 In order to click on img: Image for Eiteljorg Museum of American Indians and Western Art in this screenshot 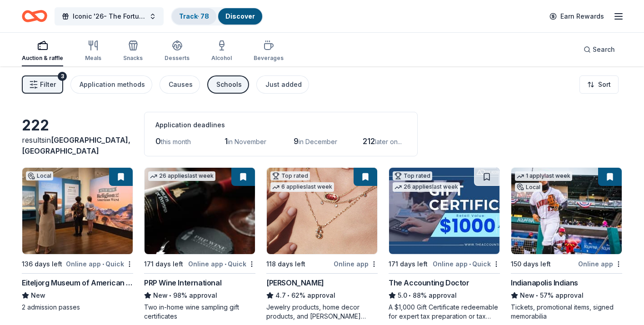, I will do `click(77, 211)`.